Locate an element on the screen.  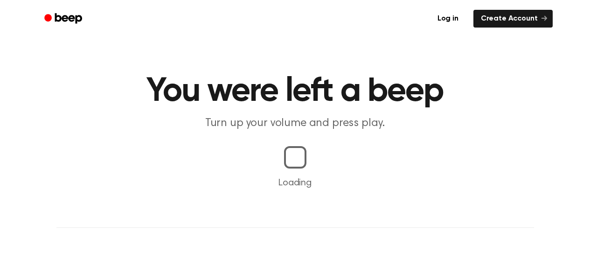
a: Log in is located at coordinates (447, 19).